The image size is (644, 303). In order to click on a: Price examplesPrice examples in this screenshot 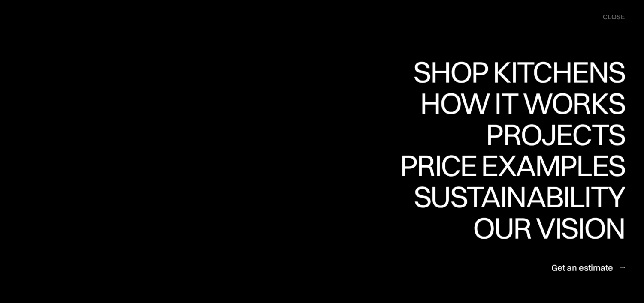, I will do `click(512, 166)`.